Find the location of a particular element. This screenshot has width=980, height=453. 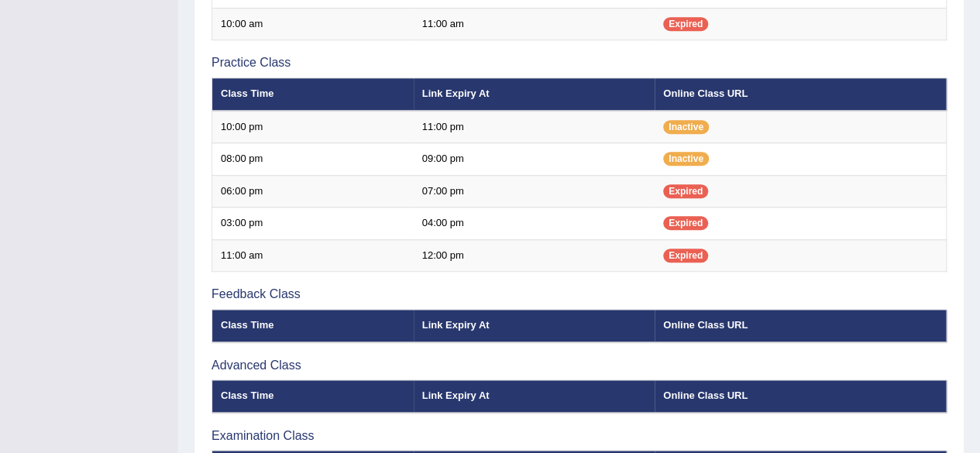

h3: Examination Class is located at coordinates (578, 435).